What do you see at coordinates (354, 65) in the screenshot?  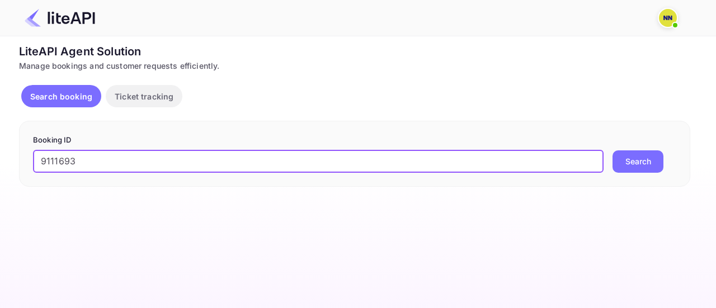 I see `div: Manage bookings and customer requests efficiently.` at bounding box center [354, 65].